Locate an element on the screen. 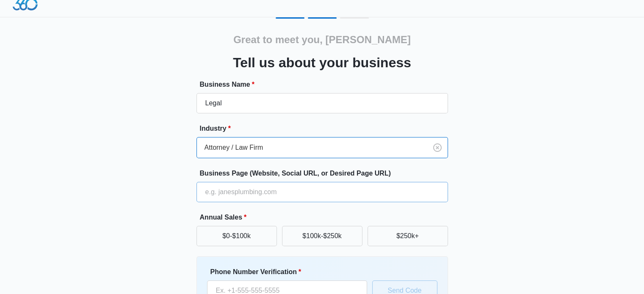  h3: Tell us about your business is located at coordinates (322, 63).